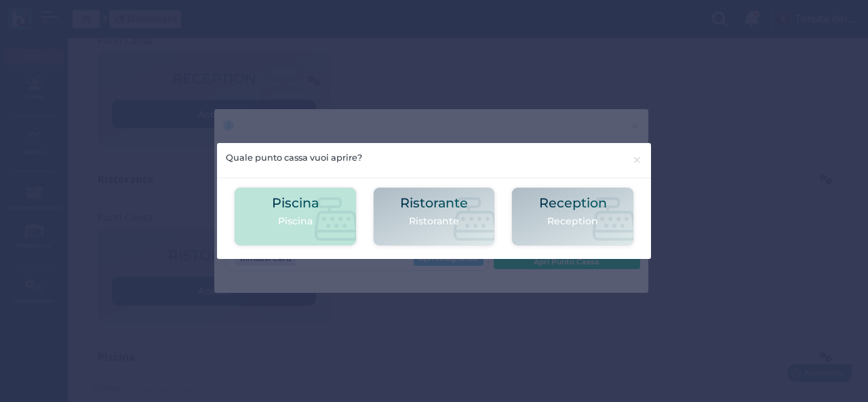 The height and width of the screenshot is (402, 868). I want to click on h2: Piscina, so click(295, 203).